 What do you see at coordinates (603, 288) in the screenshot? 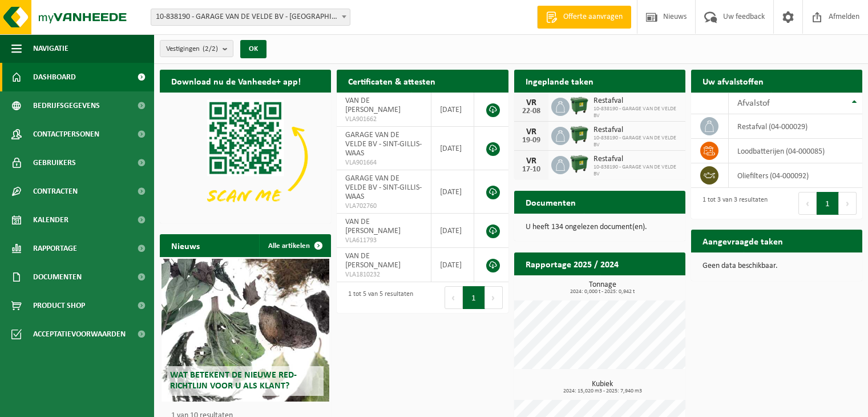
I see `h3: Tonnage` at bounding box center [603, 288].